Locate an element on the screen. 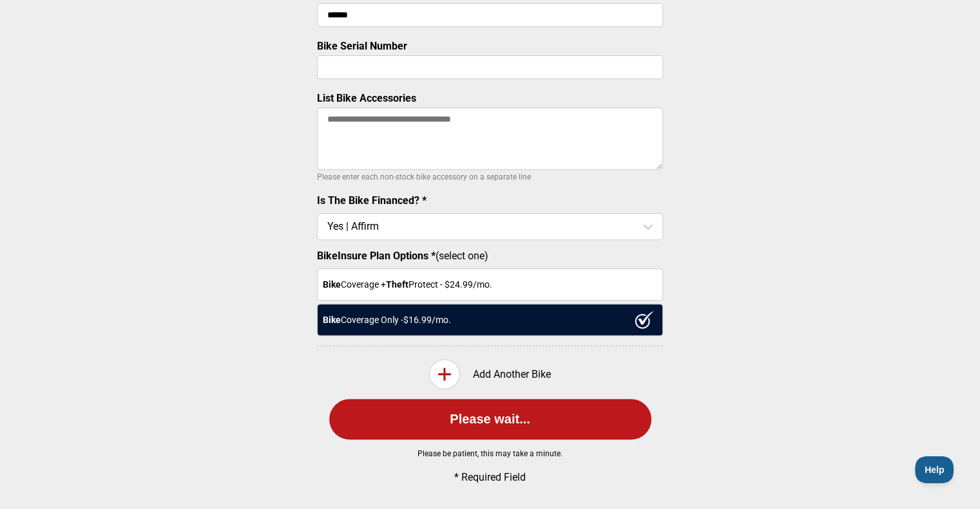 This screenshot has height=509, width=980. img: ux1sgP1Haf775SAghJI38DyDlYP+32lKFAAAAAElFTkSuQmCC is located at coordinates (644, 320).